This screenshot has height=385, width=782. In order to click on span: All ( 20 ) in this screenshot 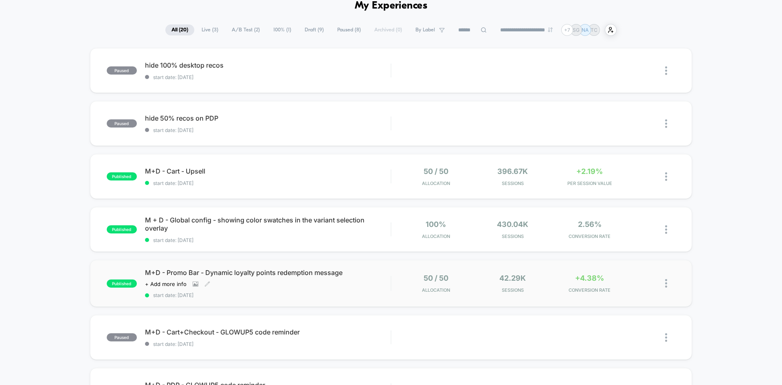, I will do `click(180, 30)`.